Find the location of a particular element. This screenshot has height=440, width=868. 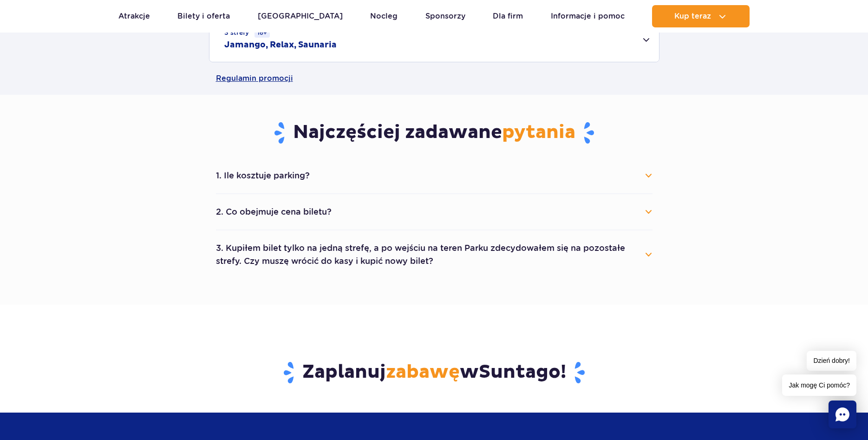

button: 2. Co obejmuje cena biletu? is located at coordinates (434, 212).